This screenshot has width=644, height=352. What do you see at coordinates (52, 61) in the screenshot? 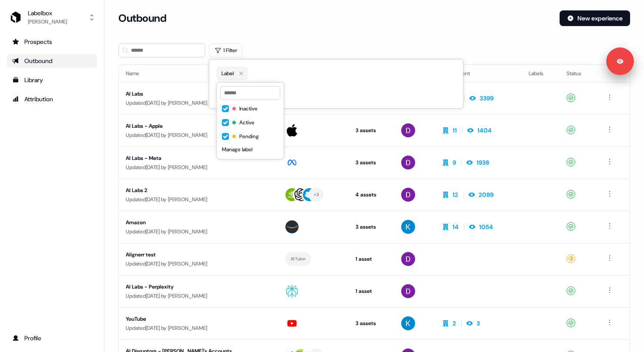
I see `div: Outbound` at bounding box center [52, 61].